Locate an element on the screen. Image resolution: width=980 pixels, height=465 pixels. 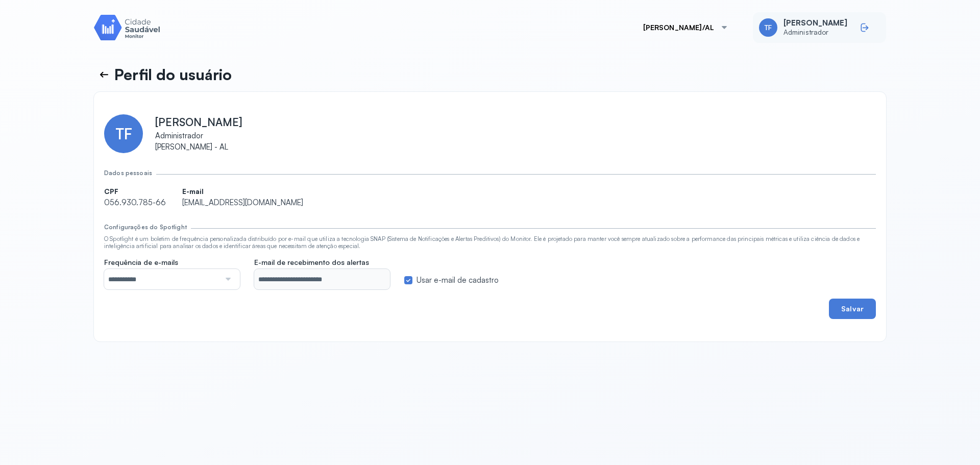
span: E-mail de recebimento dos alertas is located at coordinates (311, 263).